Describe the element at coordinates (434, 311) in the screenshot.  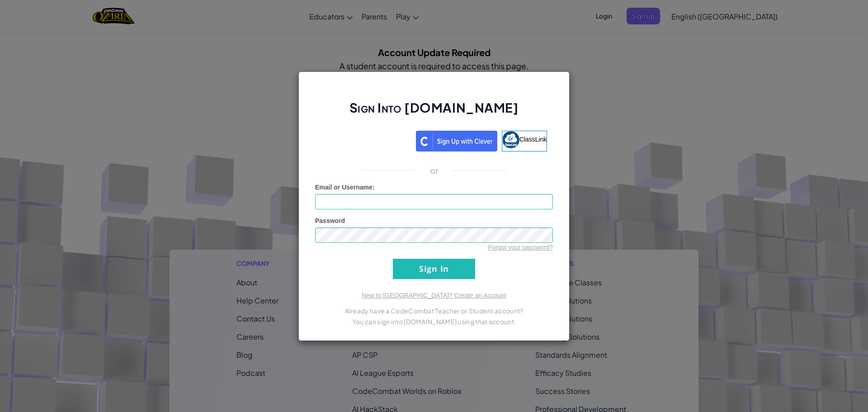
I see `p: Already have a CodeCombat Teacher or Student account?` at that location.